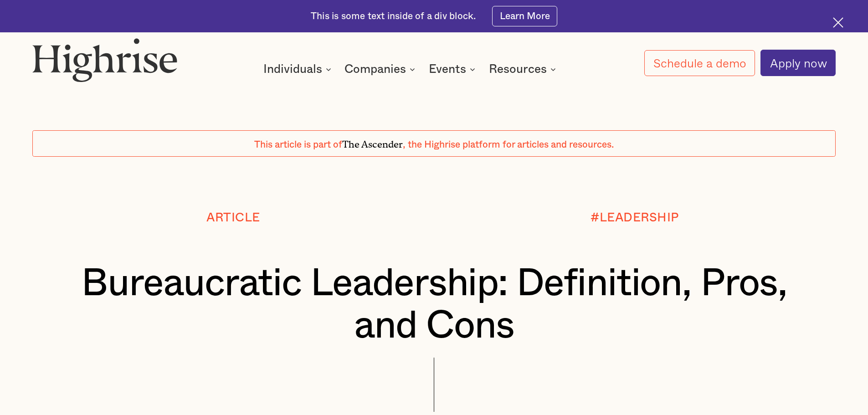 The width and height of the screenshot is (868, 415). I want to click on span: , the Highrise platform for articles and resources., so click(508, 145).